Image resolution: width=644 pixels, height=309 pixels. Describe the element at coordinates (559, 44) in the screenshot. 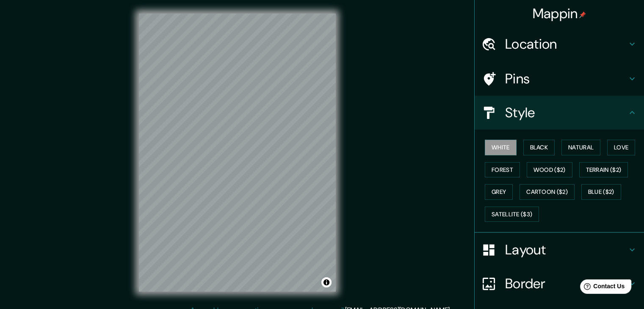

I see `div: Location` at that location.